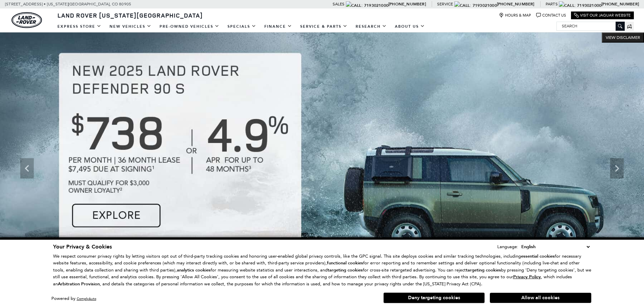 The width and height of the screenshot is (644, 308). Describe the element at coordinates (527, 277) in the screenshot. I see `u: Privacy Policy` at that location.